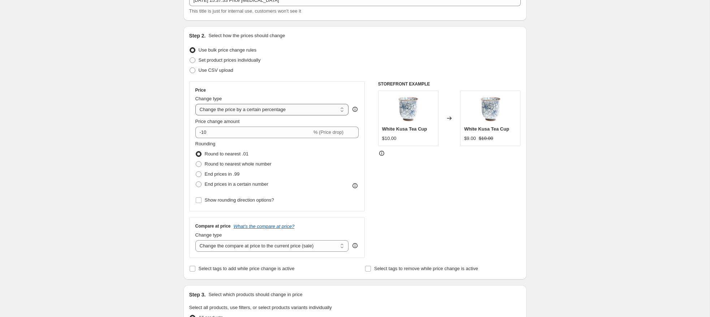  I want to click on div: $9.00, so click(470, 139).